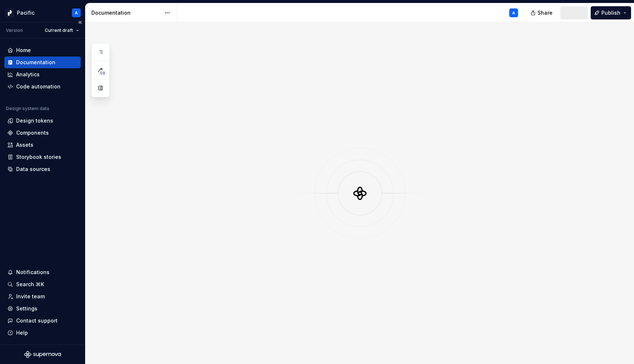  What do you see at coordinates (30, 284) in the screenshot?
I see `div: Search ⌘K` at bounding box center [30, 284].